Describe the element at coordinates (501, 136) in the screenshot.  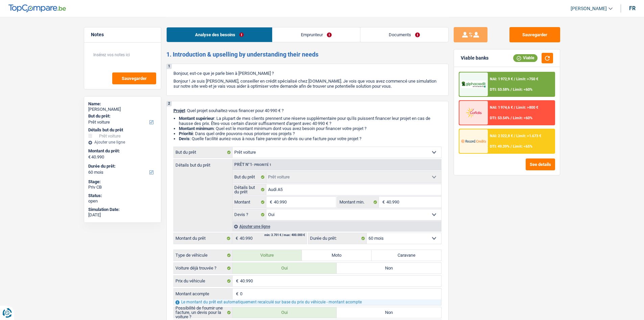
I see `span: NAI: 2 322,8 €` at that location.